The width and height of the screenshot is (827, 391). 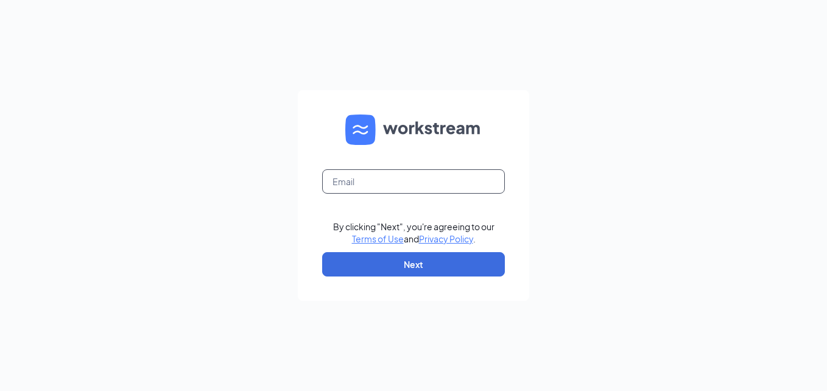 What do you see at coordinates (414, 130) in the screenshot?
I see `img: WS logo and Workstream text` at bounding box center [414, 130].